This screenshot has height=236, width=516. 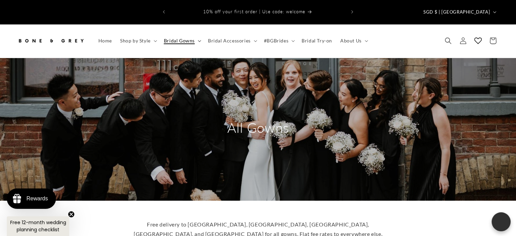 What do you see at coordinates (352, 12) in the screenshot?
I see `button: Next announcement` at bounding box center [352, 12].